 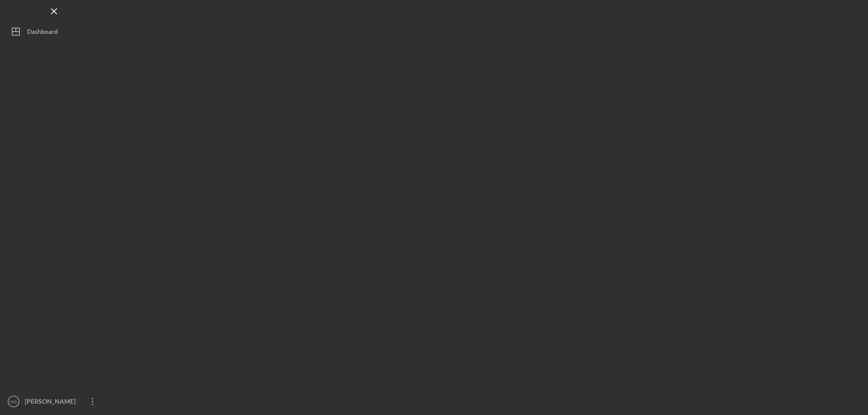 I want to click on div: Dashboard, so click(x=43, y=32).